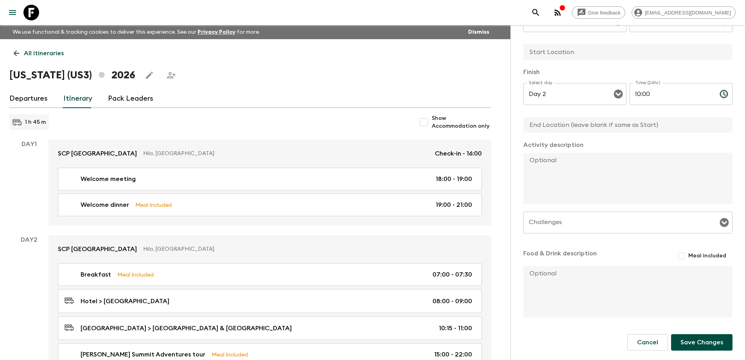 The height and width of the screenshot is (360, 745). What do you see at coordinates (648, 83) in the screenshot?
I see `label: Time (24hr)` at bounding box center [648, 83].